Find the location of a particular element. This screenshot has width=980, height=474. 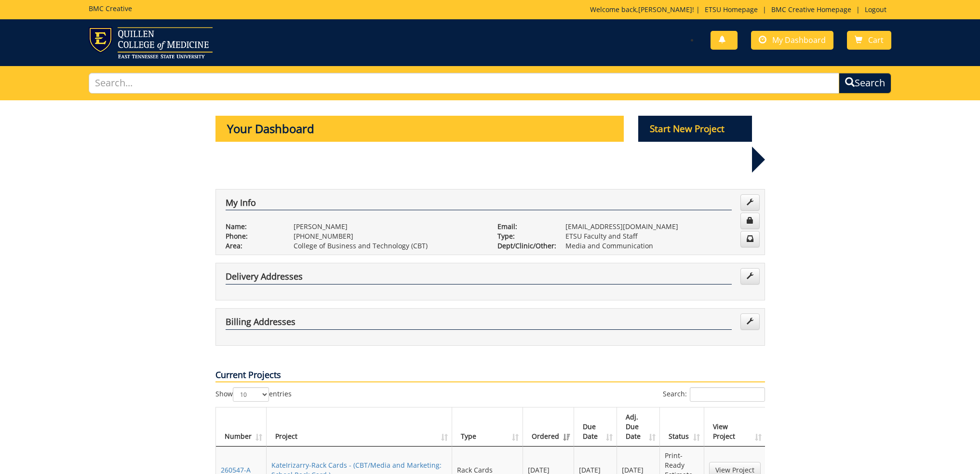

span: My Dashboard is located at coordinates (799, 40).